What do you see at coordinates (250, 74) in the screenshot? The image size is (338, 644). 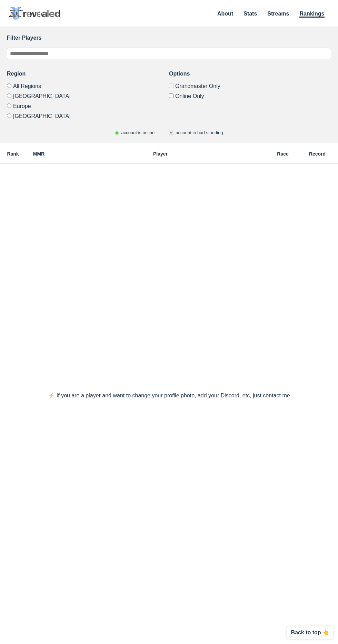 I see `h3: Options` at bounding box center [250, 74].